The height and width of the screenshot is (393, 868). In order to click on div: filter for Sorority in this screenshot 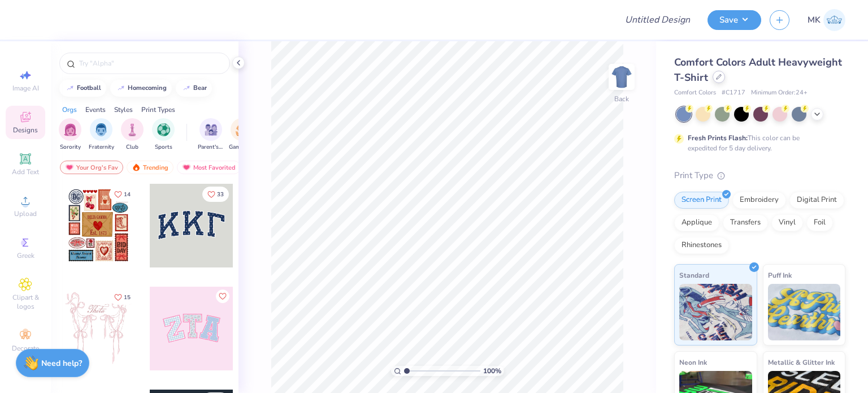, I will do `click(70, 134)`.